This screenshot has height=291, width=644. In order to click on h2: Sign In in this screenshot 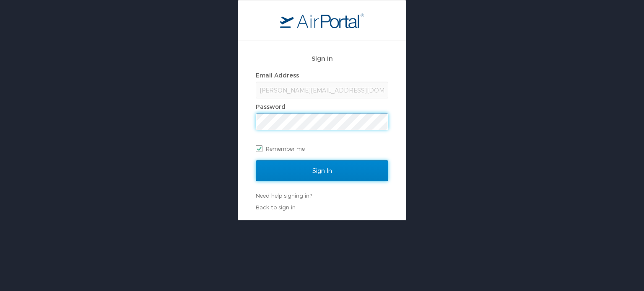, I will do `click(322, 58)`.